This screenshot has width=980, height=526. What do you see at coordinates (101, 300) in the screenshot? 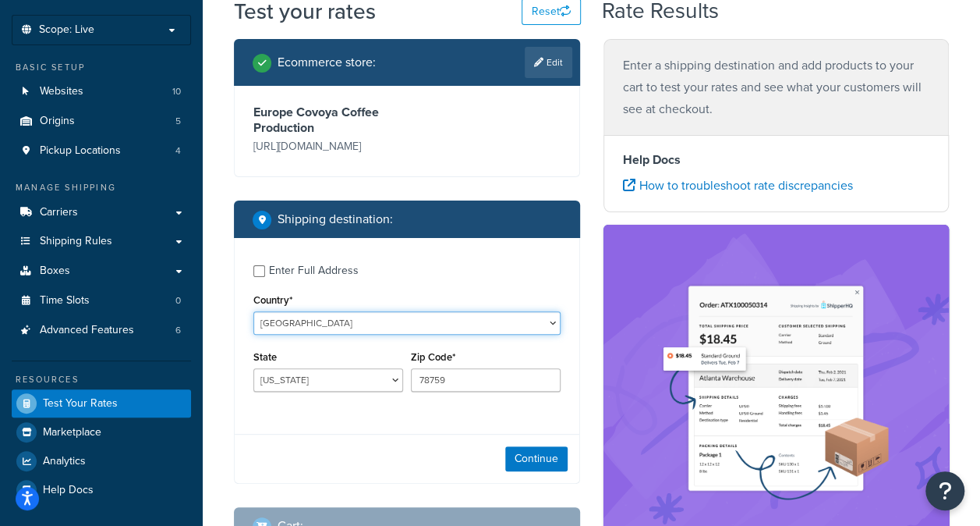
I see `a: Time Slots0` at bounding box center [101, 300].